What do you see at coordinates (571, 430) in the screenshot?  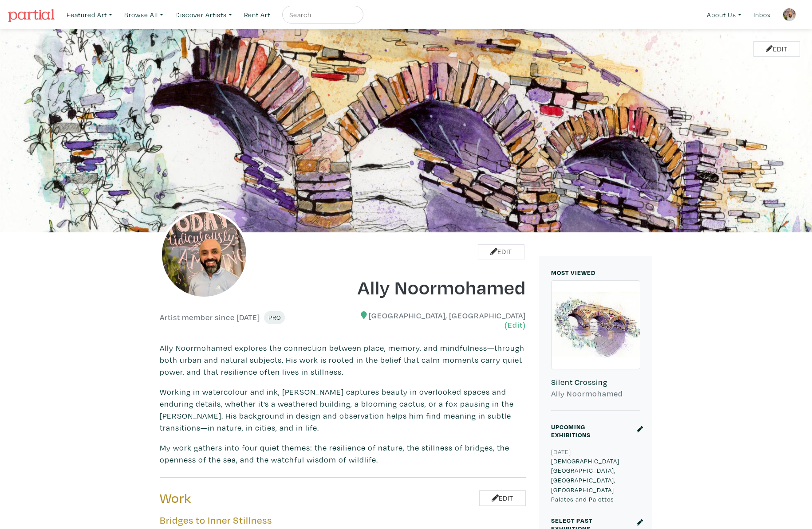 I see `small: Upcoming Exhibitions` at bounding box center [571, 430].